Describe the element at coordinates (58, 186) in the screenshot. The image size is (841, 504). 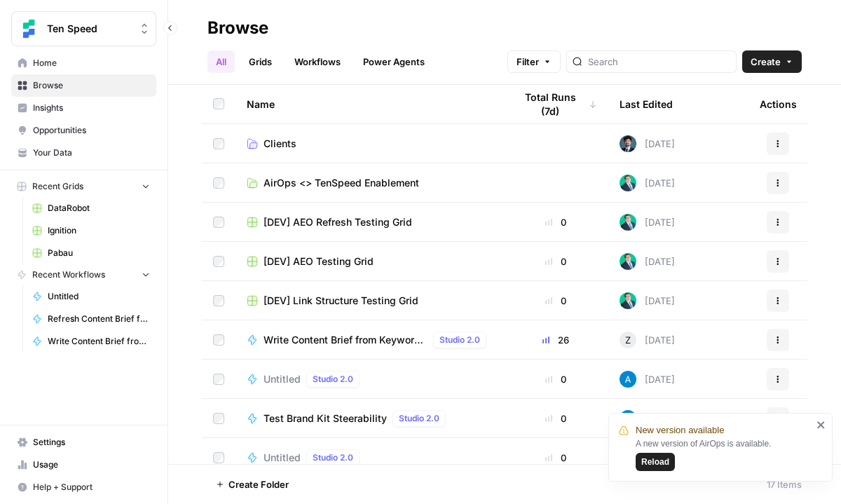
I see `span: Recent Grids` at that location.